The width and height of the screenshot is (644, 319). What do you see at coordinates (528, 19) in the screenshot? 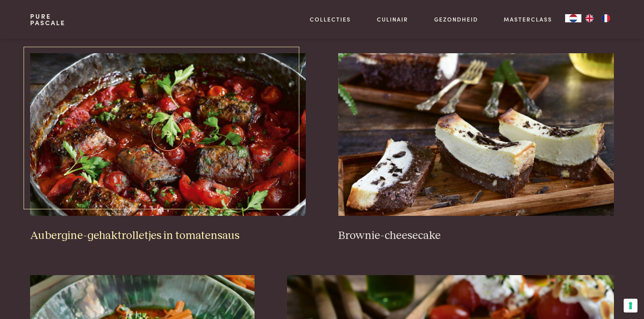
I see `a: Masterclass` at bounding box center [528, 19].